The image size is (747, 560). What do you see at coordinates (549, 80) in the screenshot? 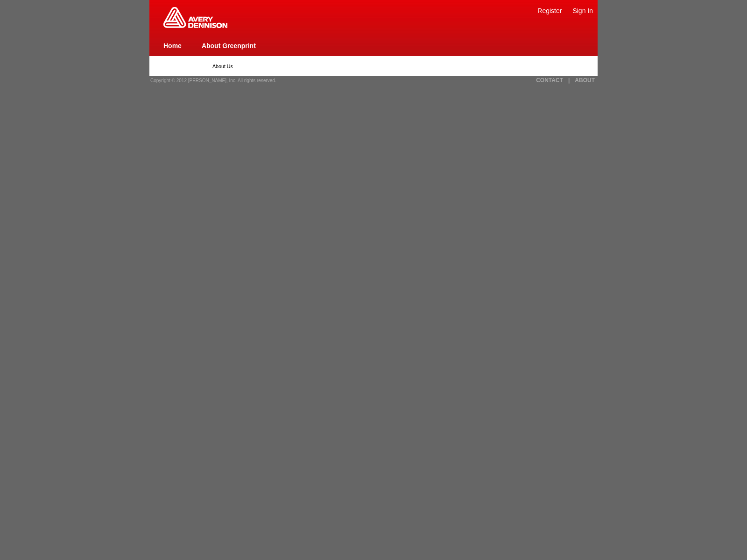
I see `a: CONTACT` at bounding box center [549, 80].